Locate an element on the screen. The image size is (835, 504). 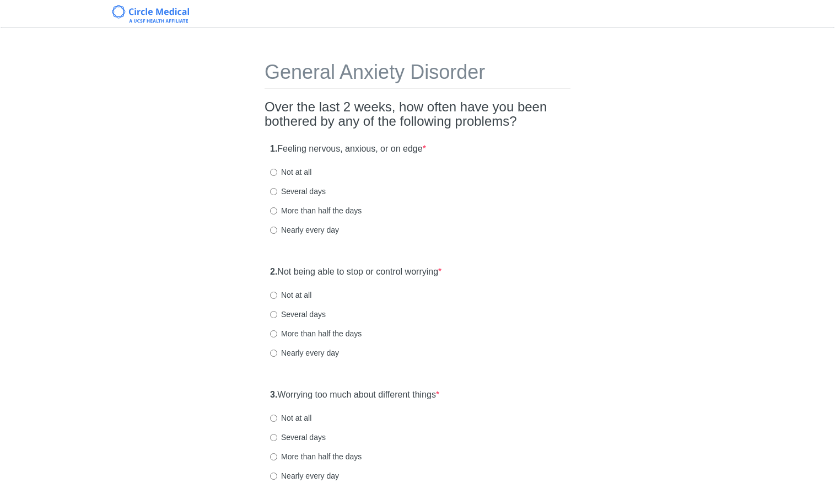
strong: 1. is located at coordinates (273, 148).